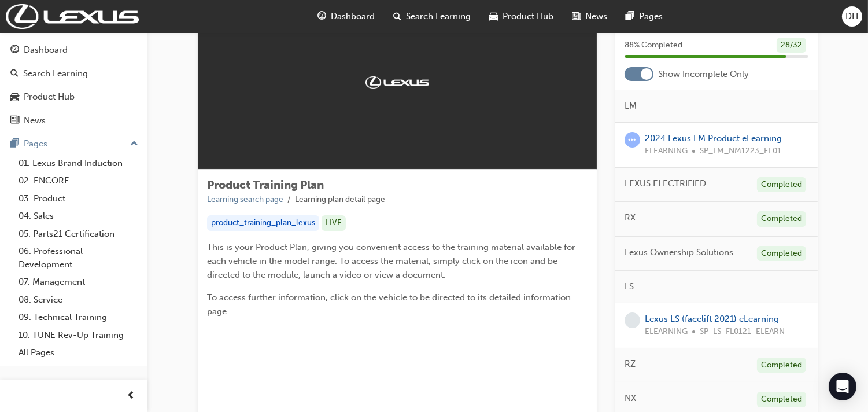 The width and height of the screenshot is (868, 412). Describe the element at coordinates (265, 184) in the screenshot. I see `span: Product Training Plan` at that location.